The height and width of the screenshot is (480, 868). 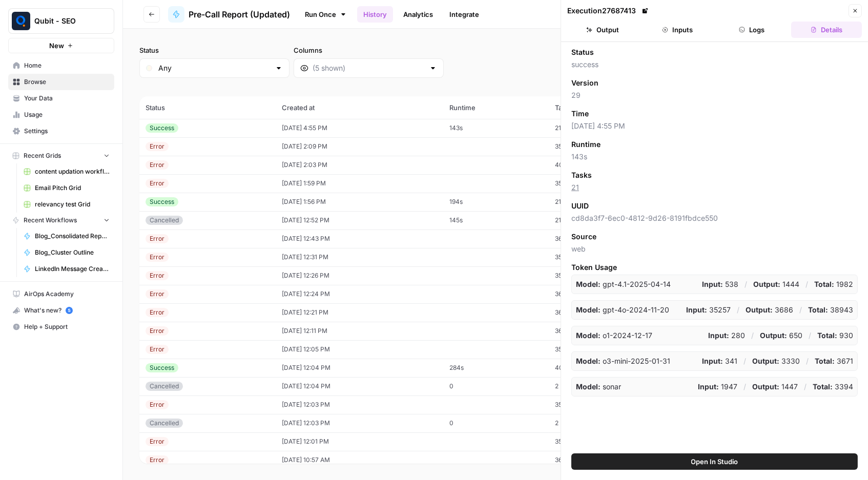 What do you see at coordinates (359, 108) in the screenshot?
I see `th: Created at` at bounding box center [359, 108].